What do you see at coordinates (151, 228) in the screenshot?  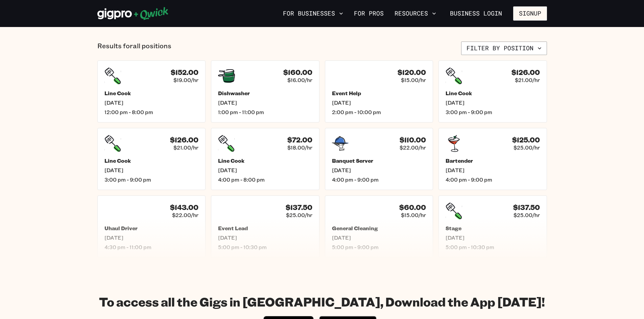 I see `h5: Uhaul Driver` at bounding box center [151, 228].